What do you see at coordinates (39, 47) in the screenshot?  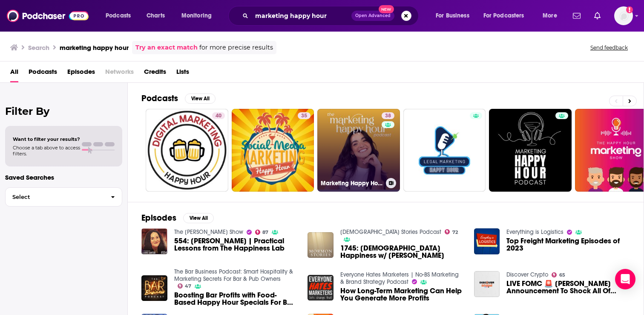 I see `h3: Search` at bounding box center [39, 47].